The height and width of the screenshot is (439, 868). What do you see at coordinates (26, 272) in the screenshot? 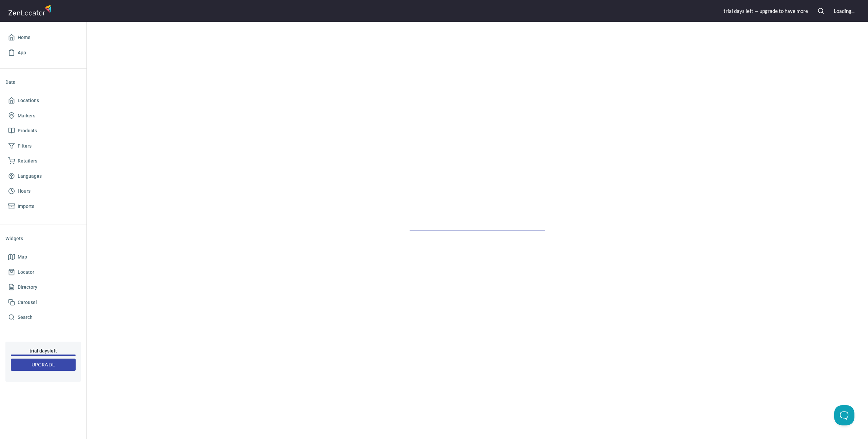
I see `span: Locator` at bounding box center [26, 272].